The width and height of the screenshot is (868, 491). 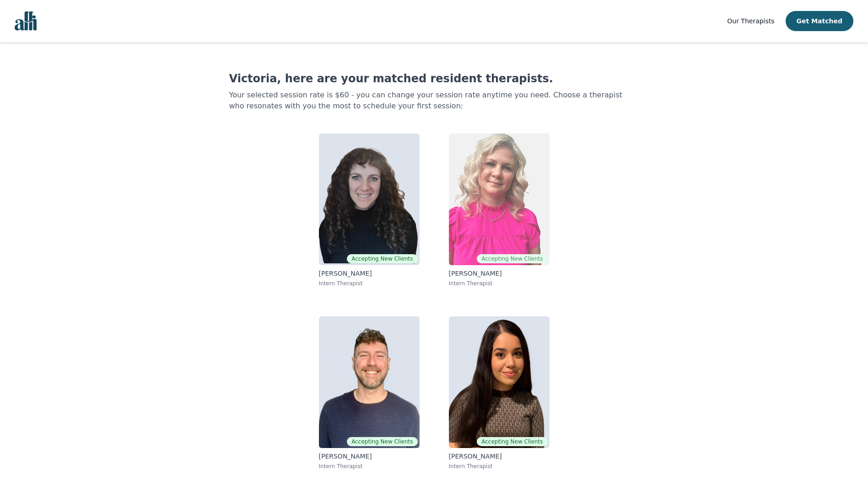 I want to click on p: Your selected session rate is $60 - you can change your session rate anytime you need. Choose a t..., so click(x=434, y=101).